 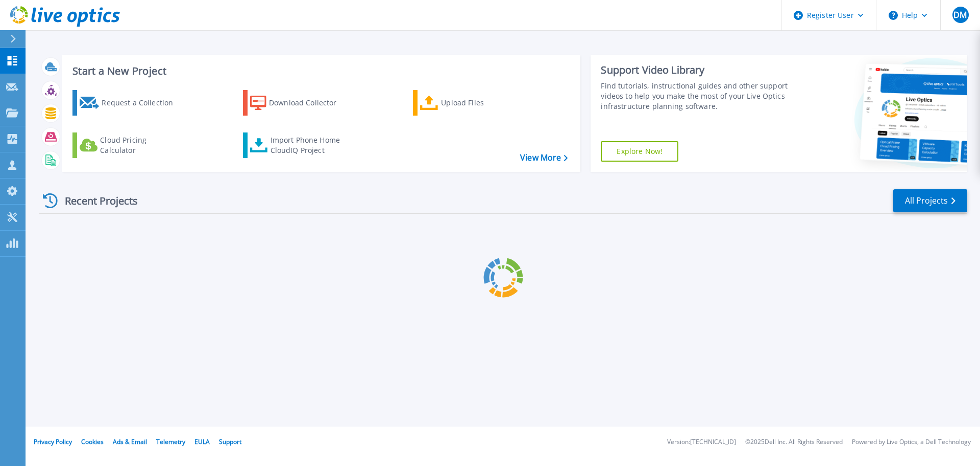 What do you see at coordinates (930, 200) in the screenshot?
I see `a: All Projects` at bounding box center [930, 200].